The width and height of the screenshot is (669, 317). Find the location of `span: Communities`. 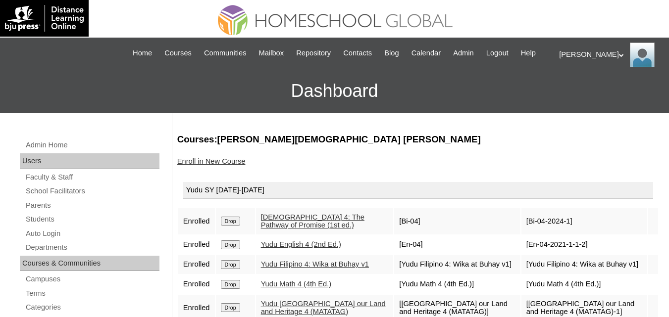

span: Communities is located at coordinates (225, 53).